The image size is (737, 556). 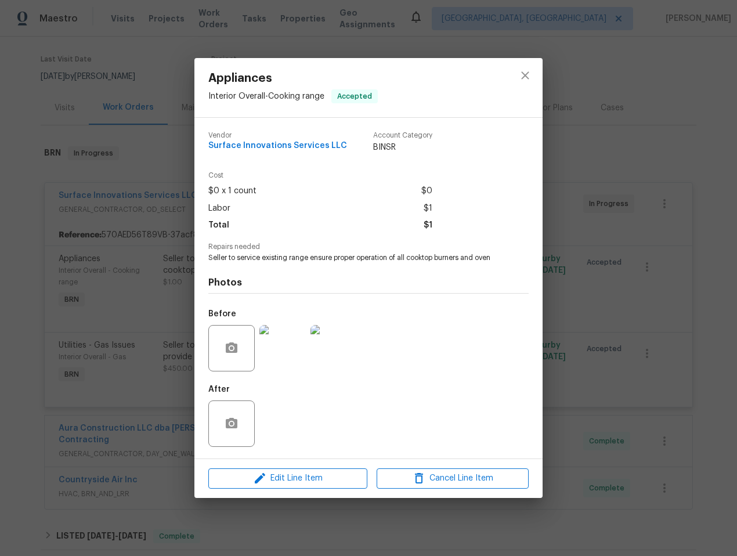 What do you see at coordinates (354, 96) in the screenshot?
I see `span: Accepted` at bounding box center [354, 96].